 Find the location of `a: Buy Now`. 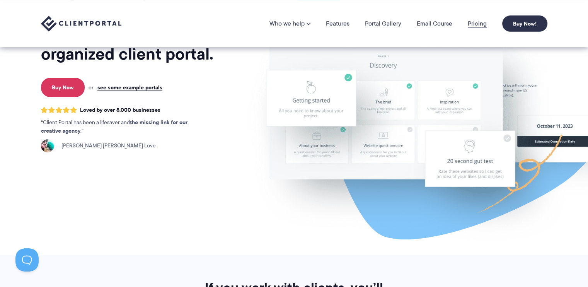

a: Buy Now is located at coordinates (63, 87).